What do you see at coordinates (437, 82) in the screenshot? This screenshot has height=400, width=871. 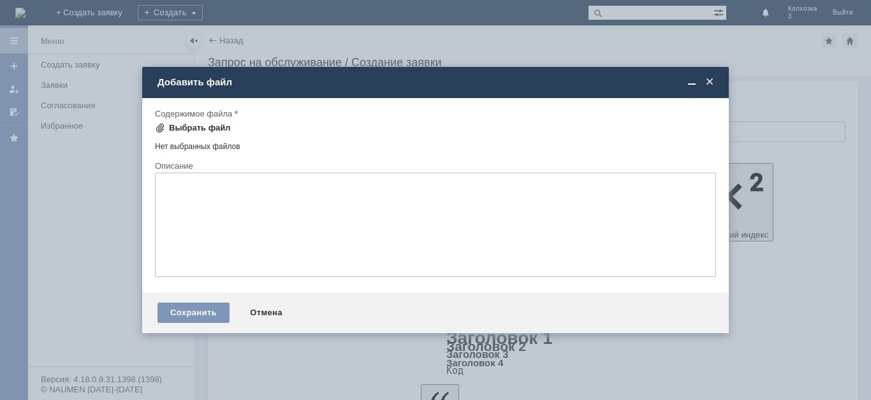 I see `div: Добавить файл` at bounding box center [437, 82].